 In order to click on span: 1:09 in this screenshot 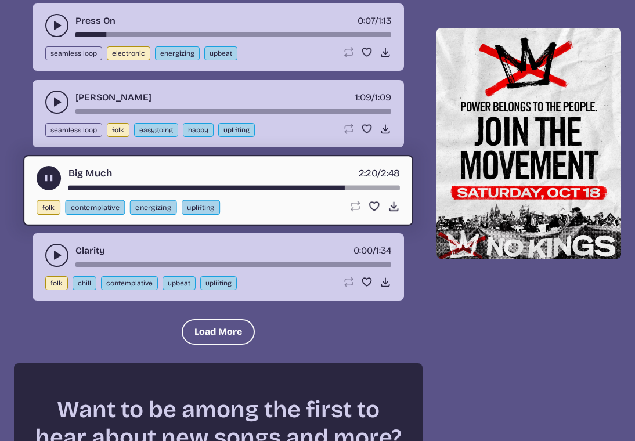, I will do `click(383, 97)`.